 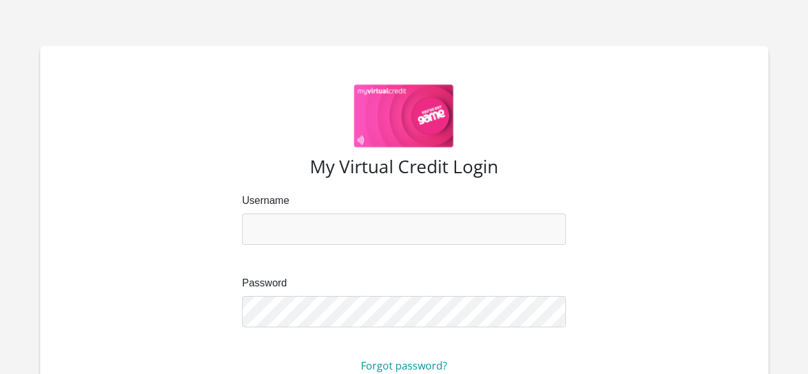 What do you see at coordinates (404, 167) in the screenshot?
I see `h3: My Virtual Credit Login` at bounding box center [404, 167].